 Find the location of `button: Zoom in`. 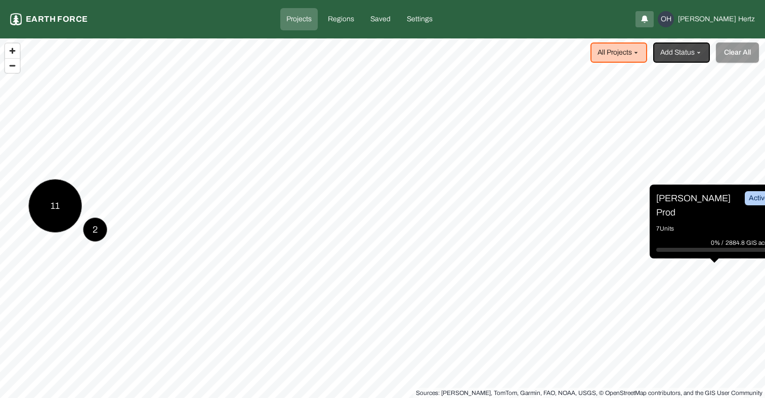

button: Zoom in is located at coordinates (12, 51).